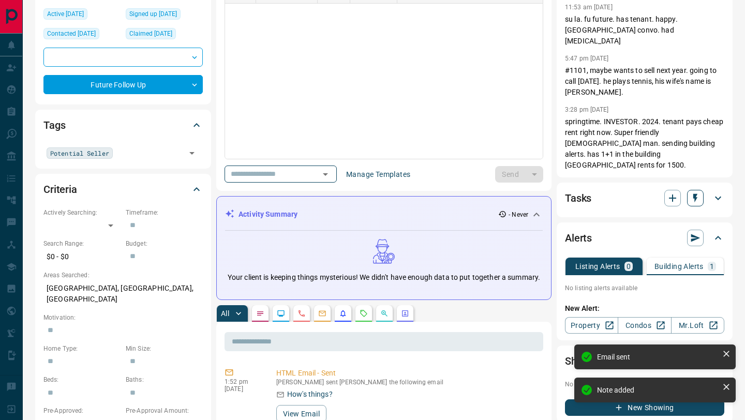 This screenshot has width=745, height=420. I want to click on p: Listing Alerts, so click(597, 266).